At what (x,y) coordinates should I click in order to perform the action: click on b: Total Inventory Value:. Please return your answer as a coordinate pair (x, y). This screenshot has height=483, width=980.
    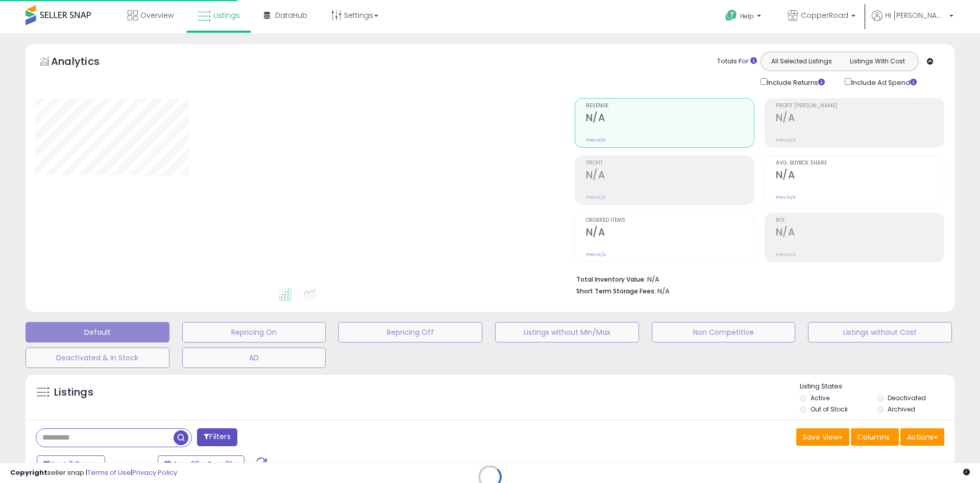
    Looking at the image, I should click on (611, 279).